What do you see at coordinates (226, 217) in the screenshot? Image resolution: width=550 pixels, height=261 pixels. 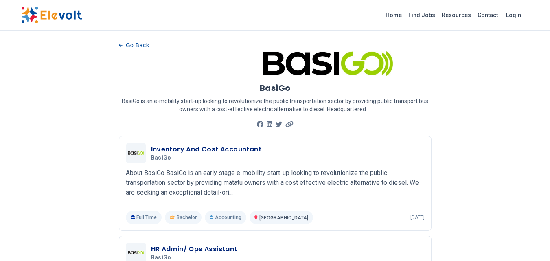 I see `p: Accounting` at bounding box center [226, 217].